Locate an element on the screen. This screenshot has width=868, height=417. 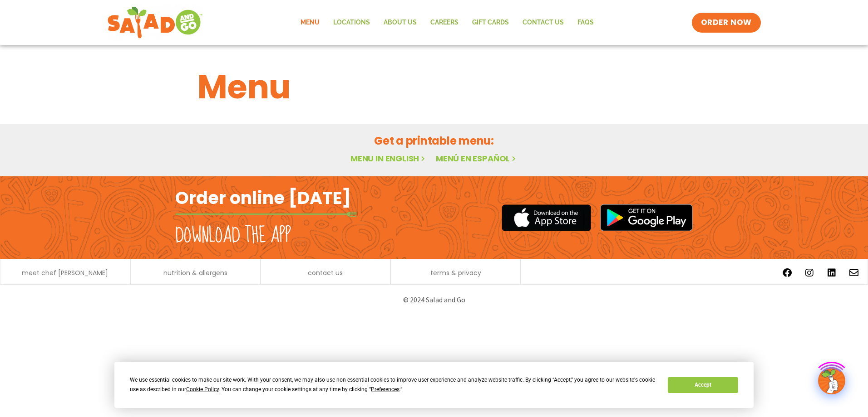
a: Contact Us is located at coordinates (543, 23).